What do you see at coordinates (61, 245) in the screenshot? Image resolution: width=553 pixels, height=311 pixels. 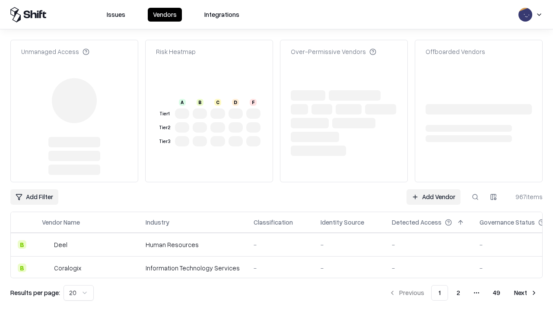 I see `div: Deel` at bounding box center [61, 245].